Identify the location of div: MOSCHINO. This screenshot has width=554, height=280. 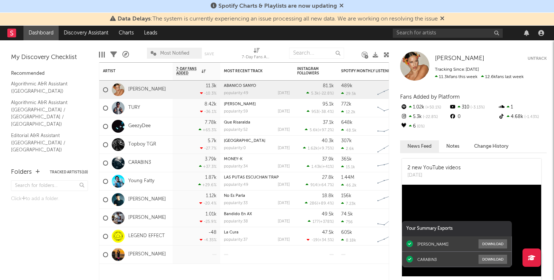
(257, 141).